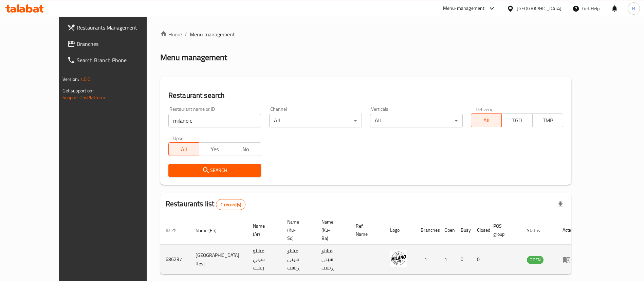 This screenshot has width=644, height=281. What do you see at coordinates (114, 44) in the screenshot?
I see `a: Branches` at bounding box center [114, 44].